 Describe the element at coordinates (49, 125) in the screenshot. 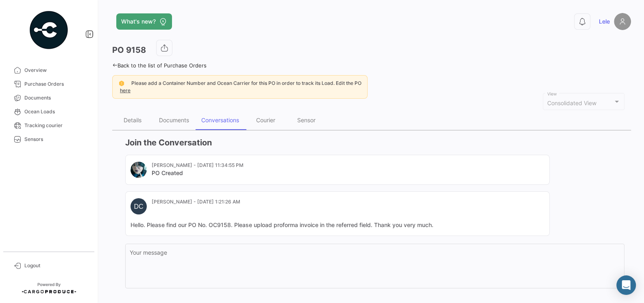

I see `a: Tracking courier` at that location.